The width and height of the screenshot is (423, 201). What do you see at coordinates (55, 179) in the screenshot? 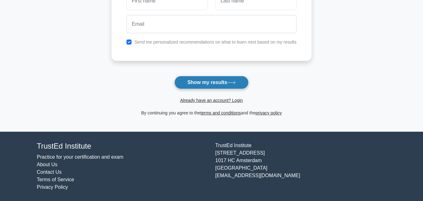
I see `a: Terms of Service` at bounding box center [55, 179].